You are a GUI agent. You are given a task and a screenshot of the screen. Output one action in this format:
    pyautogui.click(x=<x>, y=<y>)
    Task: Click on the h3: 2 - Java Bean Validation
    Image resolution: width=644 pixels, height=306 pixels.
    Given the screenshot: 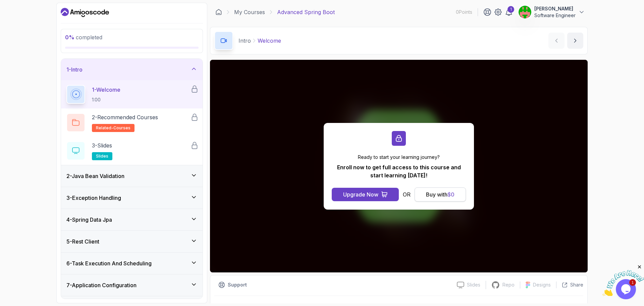 What is the action you would take?
    pyautogui.click(x=95, y=176)
    